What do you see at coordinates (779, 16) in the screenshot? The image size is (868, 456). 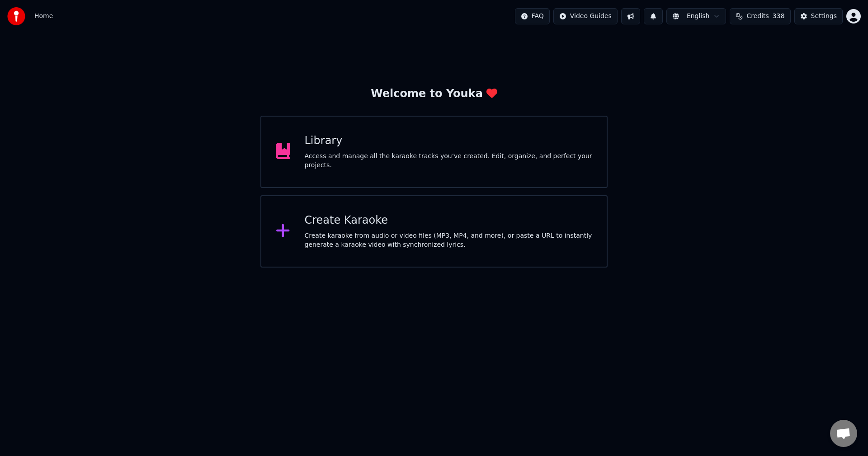 I see `span: 338` at bounding box center [779, 16].